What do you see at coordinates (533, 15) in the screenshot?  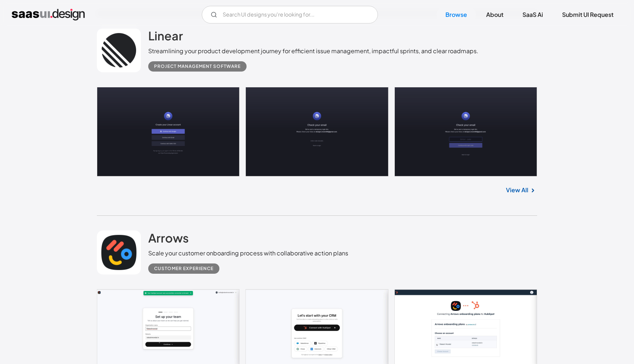 I see `a: SaaS Ai` at bounding box center [533, 15].